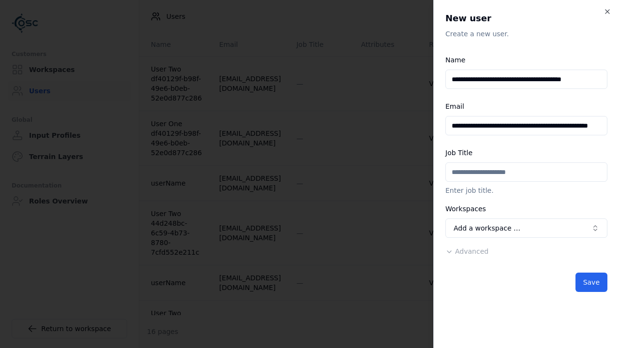 The image size is (619, 348). I want to click on p: Enter job title., so click(526, 190).